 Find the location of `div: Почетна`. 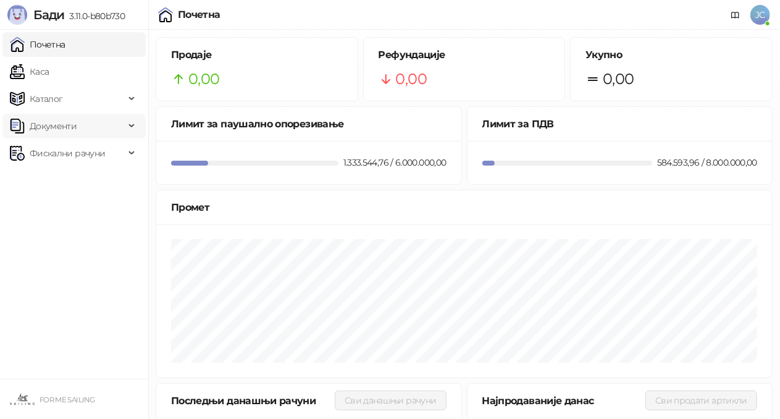

div: Почетна is located at coordinates (199, 15).